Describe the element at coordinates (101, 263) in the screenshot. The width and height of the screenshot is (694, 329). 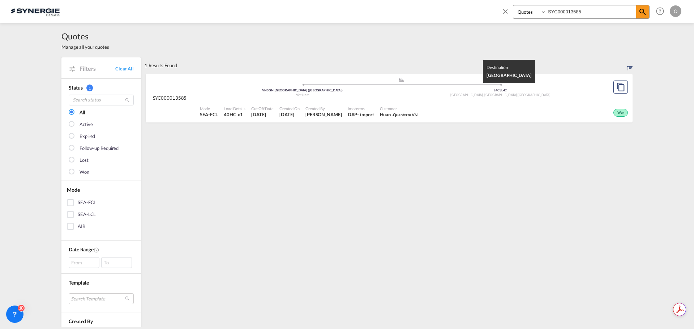
I see `span: From To` at that location.